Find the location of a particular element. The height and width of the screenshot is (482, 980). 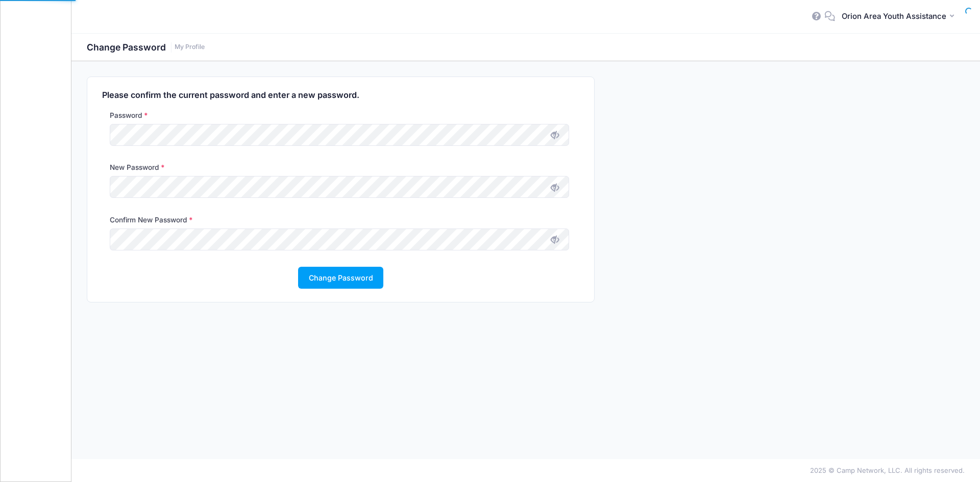

h1: Change Password is located at coordinates (146, 47).